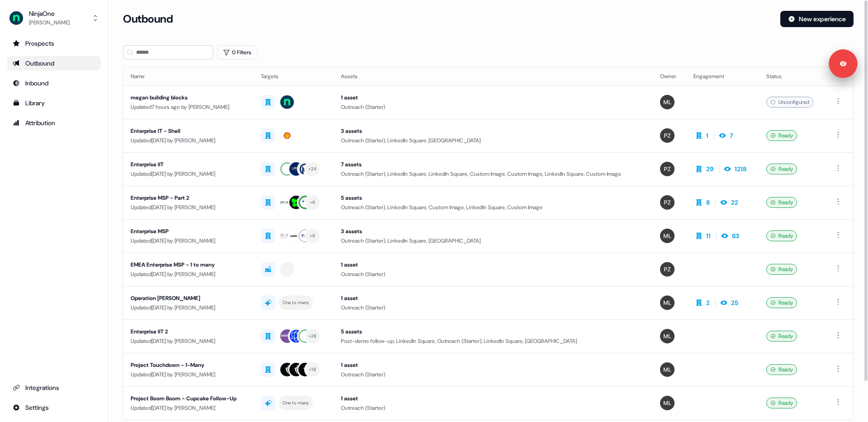 Image resolution: width=868 pixels, height=422 pixels. Describe the element at coordinates (54, 63) in the screenshot. I see `a: Go to outbound experience` at that location.